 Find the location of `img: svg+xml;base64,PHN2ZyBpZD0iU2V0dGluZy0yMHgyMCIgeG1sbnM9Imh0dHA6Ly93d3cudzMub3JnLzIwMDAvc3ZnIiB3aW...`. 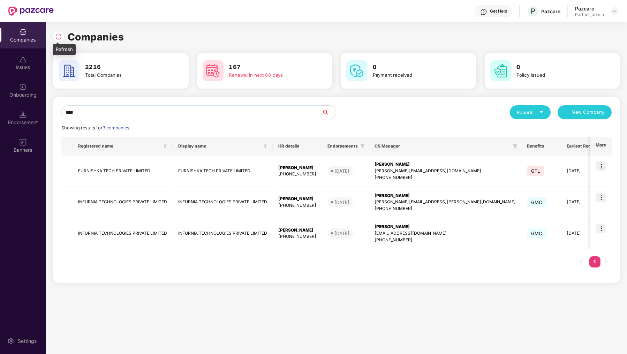

img: svg+xml;base64,PHN2ZyBpZD0iU2V0dGluZy0yMHgyMCIgeG1sbnM9Imh0dHA6Ly93d3cudzMub3JnLzIwMDAvc3ZnIiB3aW... is located at coordinates (11, 341).